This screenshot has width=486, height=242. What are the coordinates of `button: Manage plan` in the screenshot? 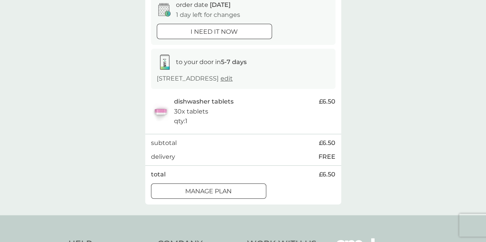 It's located at (209, 191).